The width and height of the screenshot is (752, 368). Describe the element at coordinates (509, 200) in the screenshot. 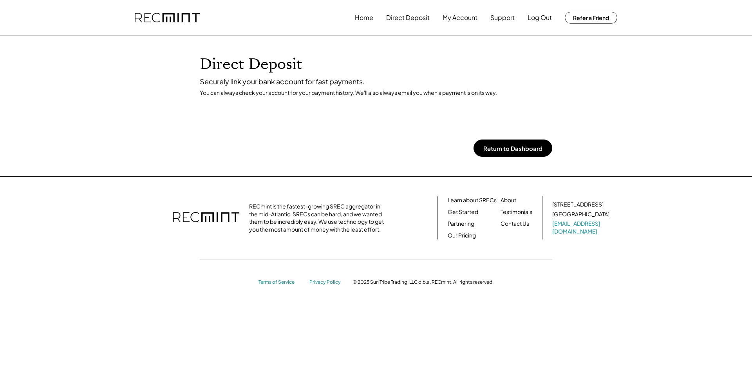

I see `a: About` at that location.